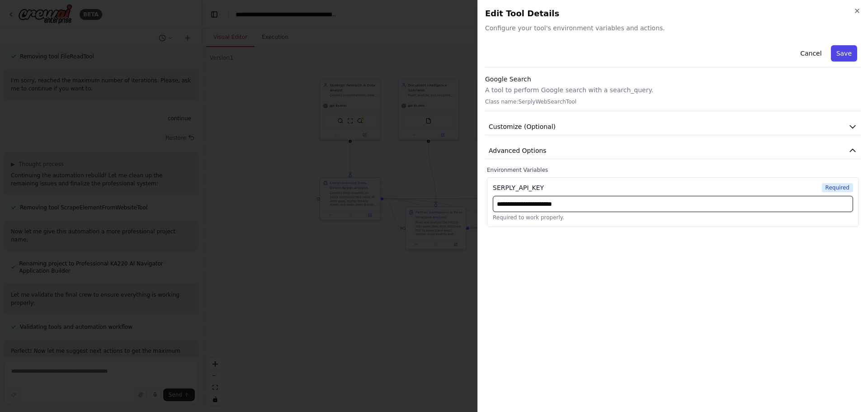 The height and width of the screenshot is (412, 868). What do you see at coordinates (522, 127) in the screenshot?
I see `span: Customize (Optional)` at bounding box center [522, 127].